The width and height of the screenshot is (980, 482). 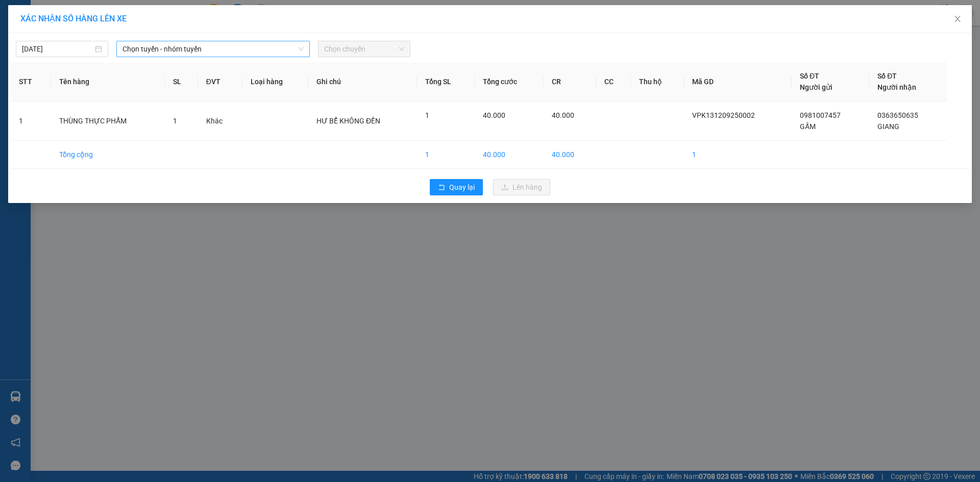 I want to click on button: uploadLên hàng, so click(x=522, y=188).